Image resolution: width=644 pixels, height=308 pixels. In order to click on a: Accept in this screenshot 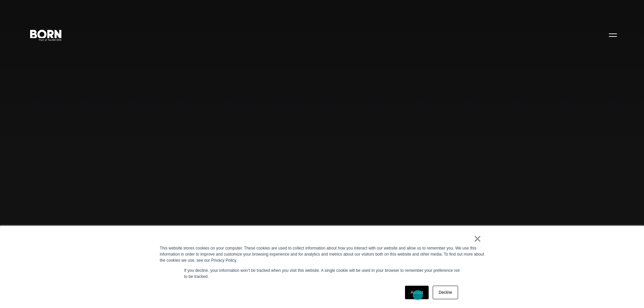, I will do `click(417, 292)`.